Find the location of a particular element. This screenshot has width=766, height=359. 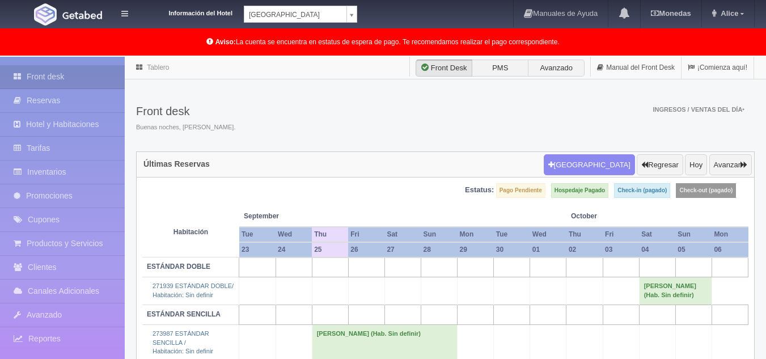

h3: Front desk is located at coordinates (185, 111).